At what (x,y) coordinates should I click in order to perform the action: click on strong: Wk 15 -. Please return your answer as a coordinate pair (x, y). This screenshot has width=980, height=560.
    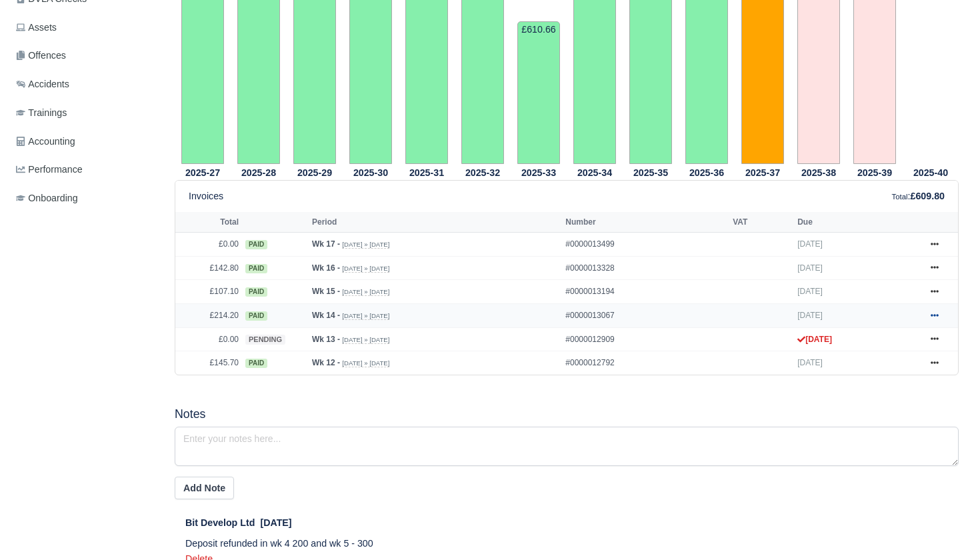
    Looking at the image, I should click on (326, 292).